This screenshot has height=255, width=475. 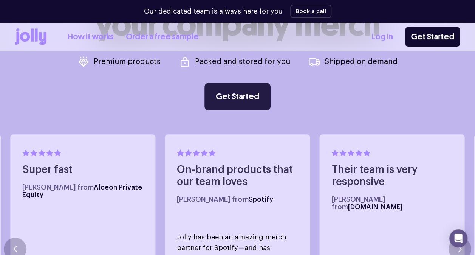 What do you see at coordinates (162, 37) in the screenshot?
I see `a: Order a free sample` at bounding box center [162, 37].